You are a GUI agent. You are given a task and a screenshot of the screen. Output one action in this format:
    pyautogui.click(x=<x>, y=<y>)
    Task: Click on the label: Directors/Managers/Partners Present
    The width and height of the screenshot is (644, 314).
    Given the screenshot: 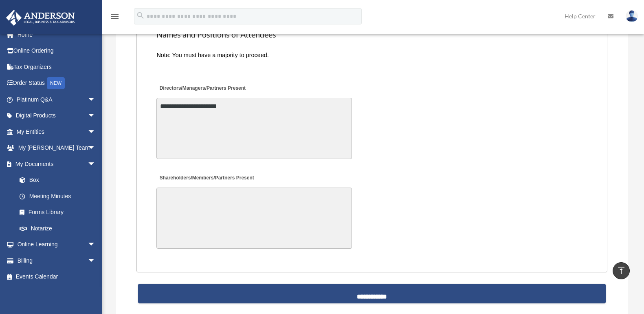 What is the action you would take?
    pyautogui.click(x=202, y=88)
    